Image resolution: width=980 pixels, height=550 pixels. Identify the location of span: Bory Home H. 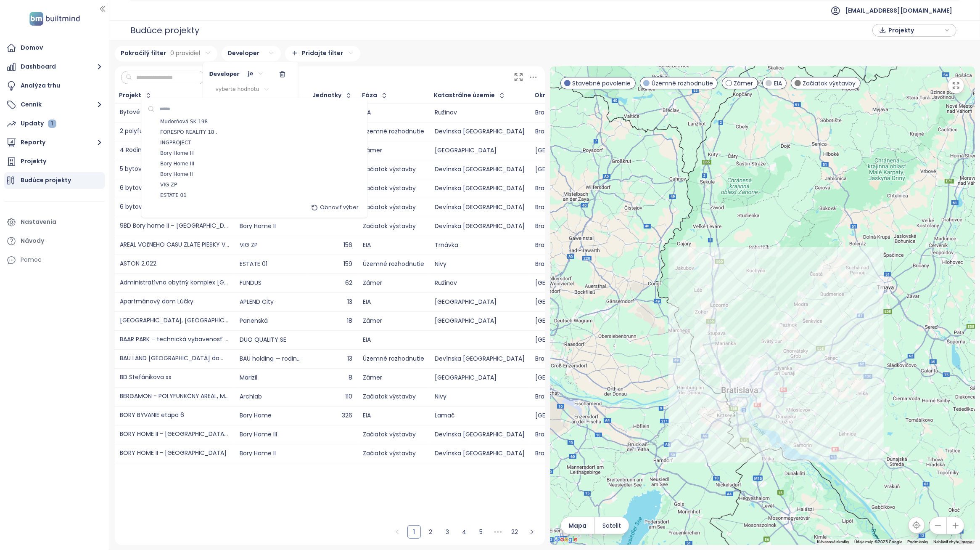
(177, 153).